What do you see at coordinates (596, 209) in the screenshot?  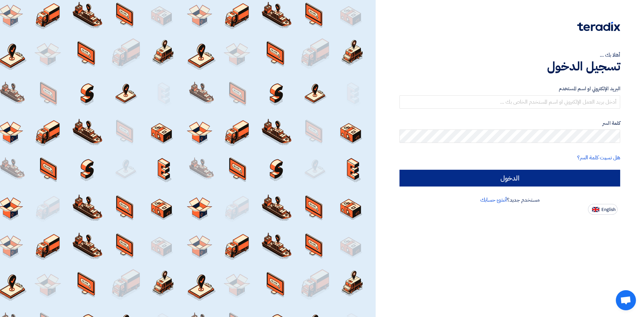 I see `img: en-US.png` at bounding box center [596, 209].